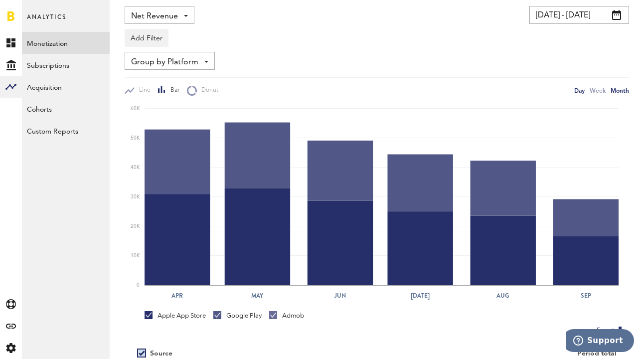  I want to click on text: 10K, so click(135, 256).